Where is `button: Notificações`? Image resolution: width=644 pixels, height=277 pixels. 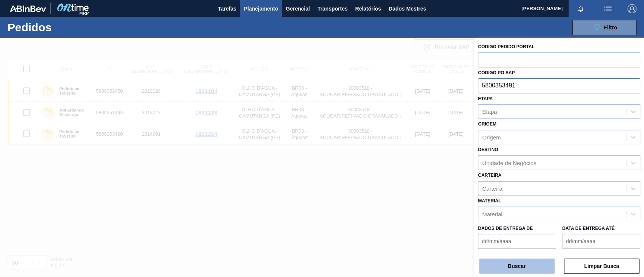 button: Notificações is located at coordinates (580, 9).